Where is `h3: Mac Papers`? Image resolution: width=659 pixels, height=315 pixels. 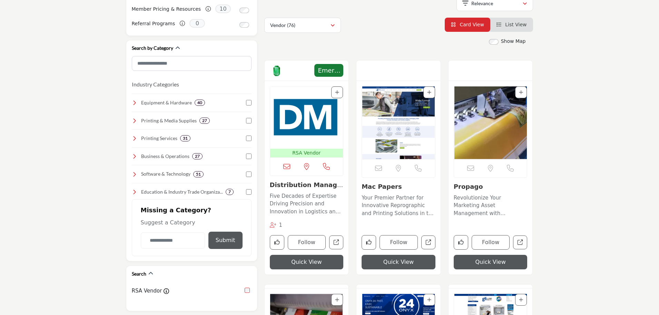
h3: Mac Papers is located at coordinates (399, 186).